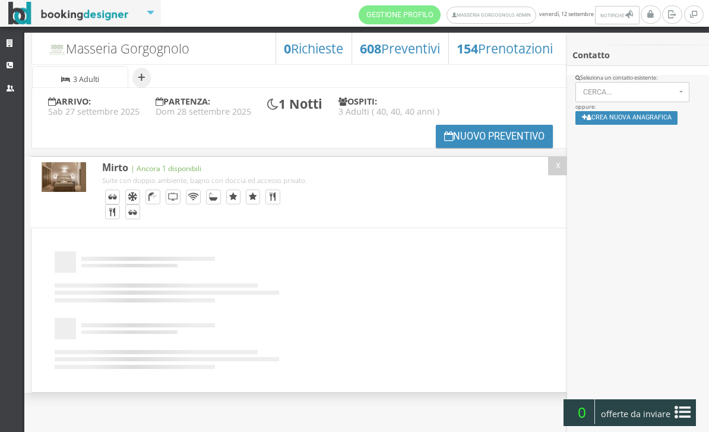  What do you see at coordinates (626, 118) in the screenshot?
I see `button: Crea nuova anagrafica` at bounding box center [626, 118].